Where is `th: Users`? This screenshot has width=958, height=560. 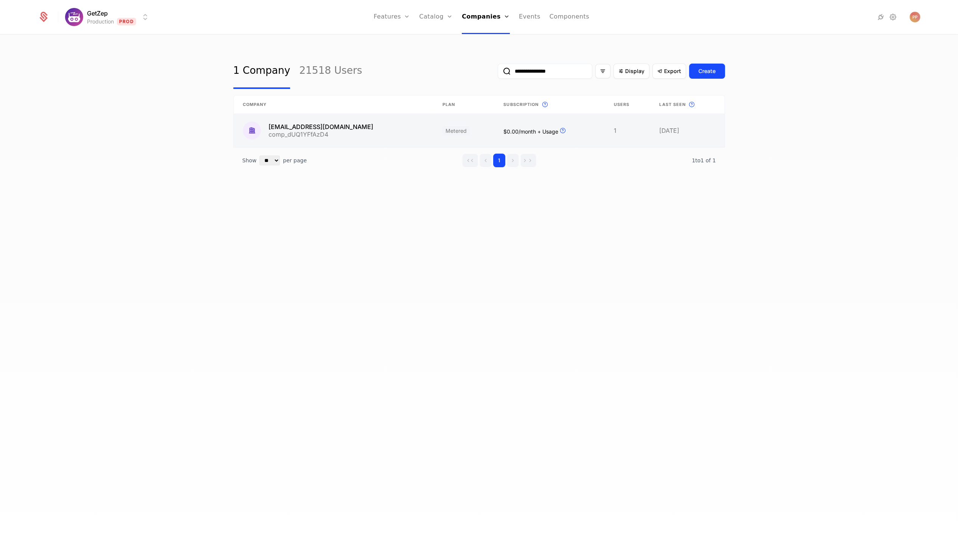
th: Users is located at coordinates (628, 104).